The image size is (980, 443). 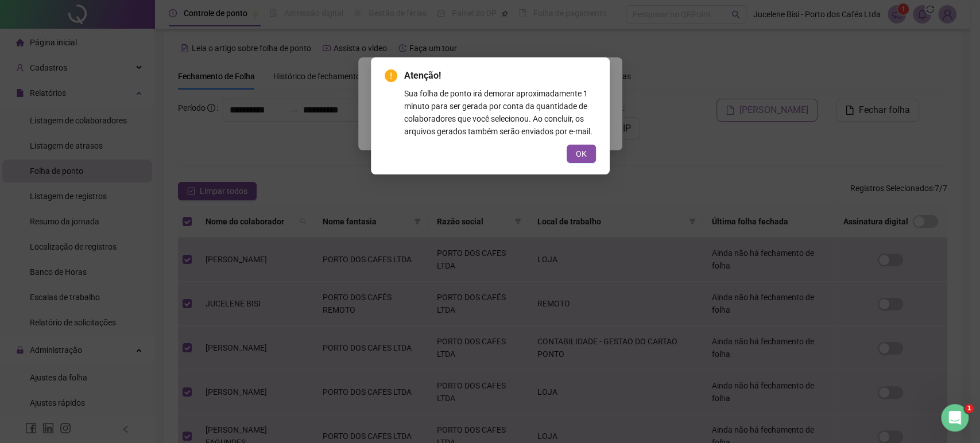 I want to click on button: OK, so click(x=581, y=154).